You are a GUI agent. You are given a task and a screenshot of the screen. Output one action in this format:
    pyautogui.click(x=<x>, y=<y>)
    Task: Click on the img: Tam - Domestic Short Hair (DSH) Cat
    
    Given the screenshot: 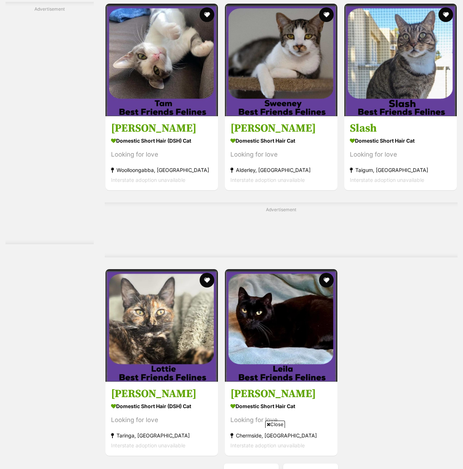 What is the action you would take?
    pyautogui.click(x=162, y=60)
    